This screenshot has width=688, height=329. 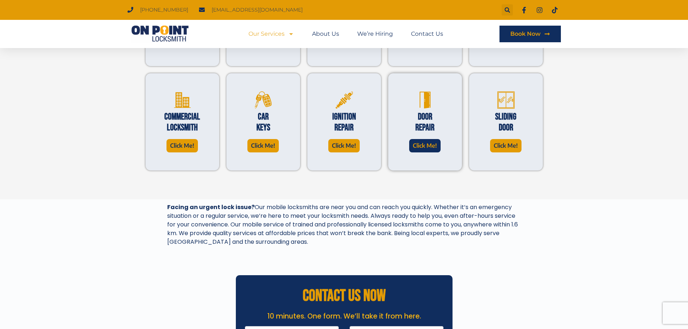 What do you see at coordinates (271, 34) in the screenshot?
I see `a: Our Services` at bounding box center [271, 34].